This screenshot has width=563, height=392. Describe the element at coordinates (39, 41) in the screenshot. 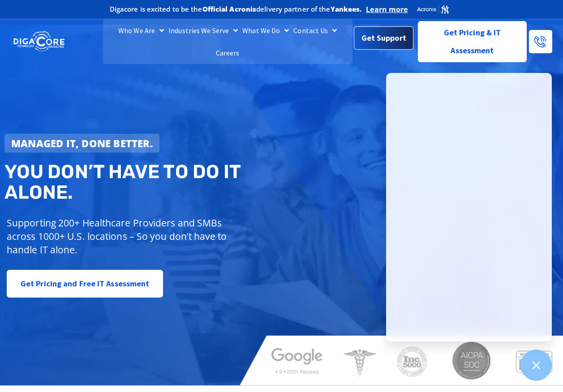

I see `img: DigaCore Technology Consulting` at that location.